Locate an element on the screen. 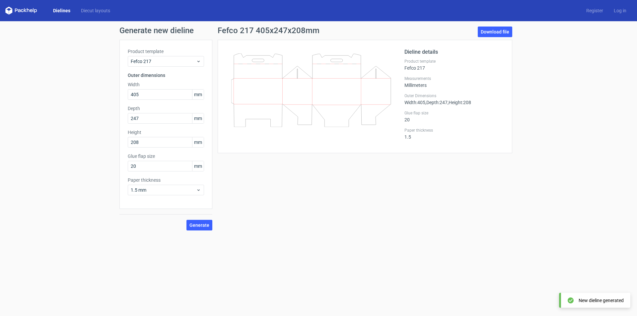 The width and height of the screenshot is (637, 316). span: , Height : 208 is located at coordinates (459, 103).